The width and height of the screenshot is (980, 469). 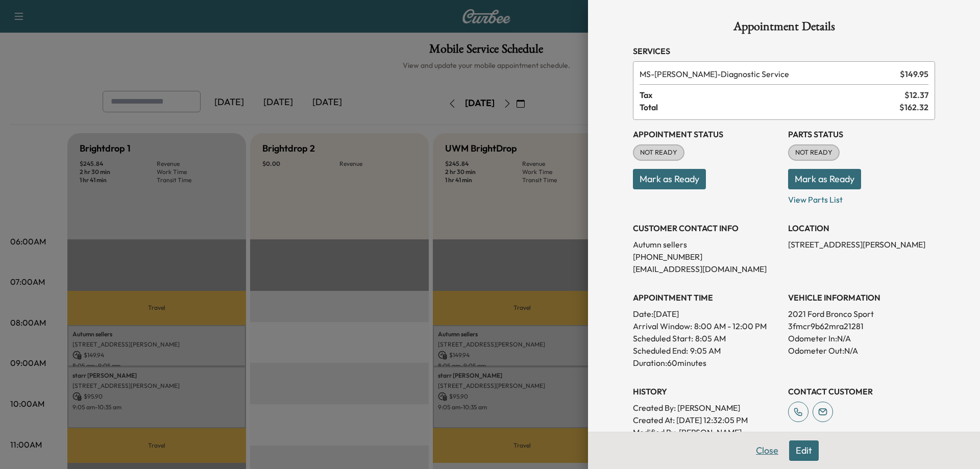 I want to click on p: Odometer Out: N/A, so click(x=862, y=351).